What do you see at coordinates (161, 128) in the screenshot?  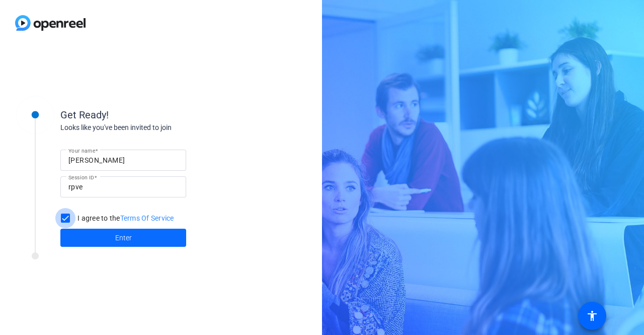 I see `div: Looks like you've been invited to join` at bounding box center [161, 128].